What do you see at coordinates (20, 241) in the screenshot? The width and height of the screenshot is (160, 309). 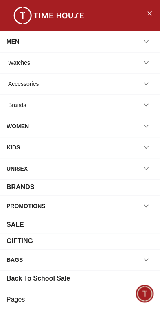 I see `div: GIFTING` at bounding box center [20, 241].